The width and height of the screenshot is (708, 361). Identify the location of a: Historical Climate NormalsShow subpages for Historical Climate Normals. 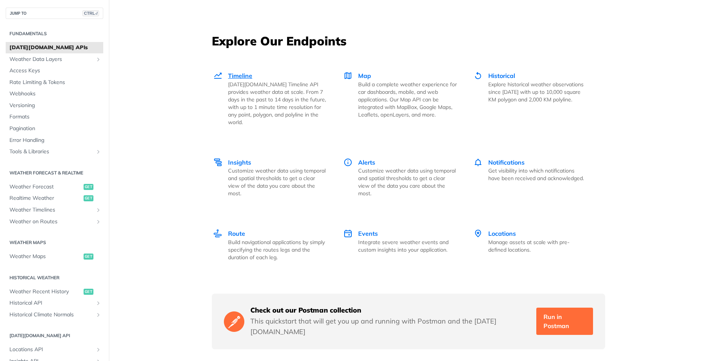
(54, 315).